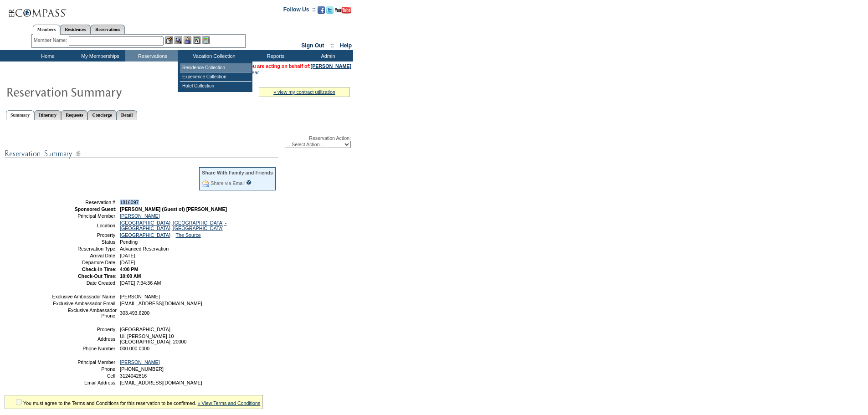 This screenshot has height=415, width=868. I want to click on td: Home, so click(46, 56).